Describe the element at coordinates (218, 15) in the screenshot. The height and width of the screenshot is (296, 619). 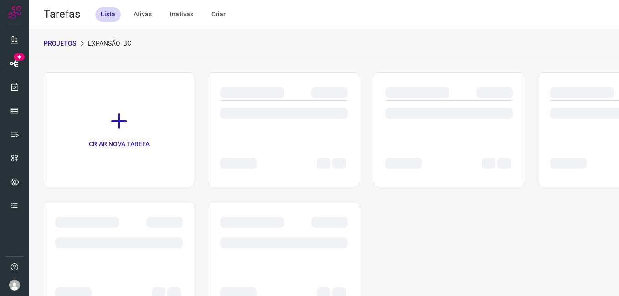
I see `div: Criar` at that location.